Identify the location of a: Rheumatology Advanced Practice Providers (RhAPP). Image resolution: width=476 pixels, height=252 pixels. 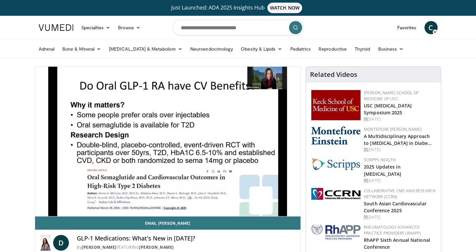
(392, 230).